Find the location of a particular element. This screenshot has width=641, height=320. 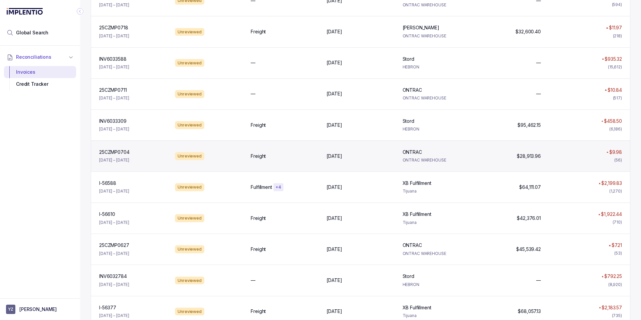

div: Collapse Icon is located at coordinates (80, 11).